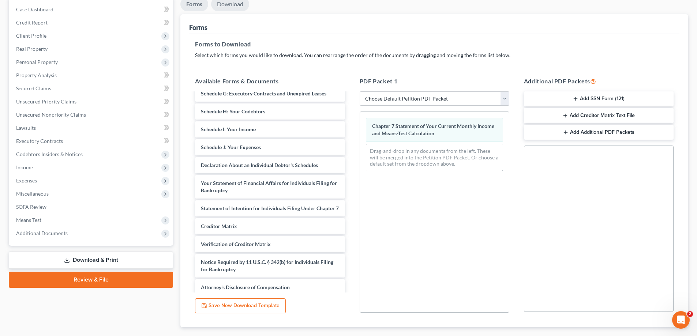 This screenshot has width=697, height=336. I want to click on span: Income, so click(25, 167).